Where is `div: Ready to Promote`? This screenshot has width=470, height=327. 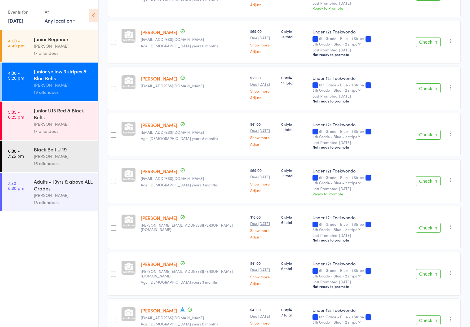
div: Ready to Promote is located at coordinates (361, 194).